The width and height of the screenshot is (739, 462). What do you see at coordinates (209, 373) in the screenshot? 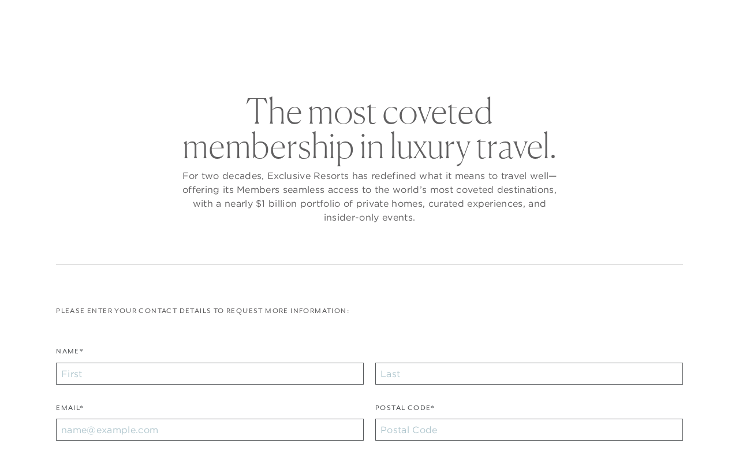
I see `input: First` at bounding box center [209, 373].